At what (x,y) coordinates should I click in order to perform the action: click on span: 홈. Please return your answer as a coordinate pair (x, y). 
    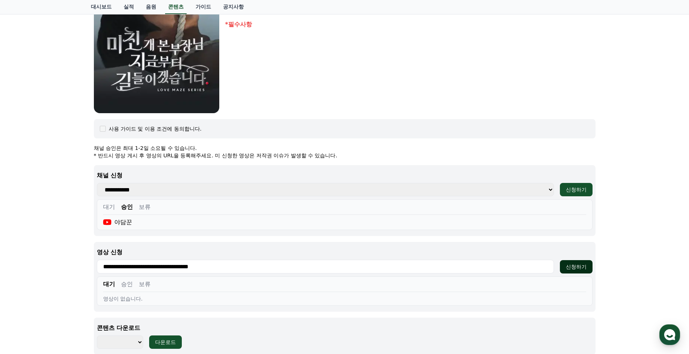
    Looking at the image, I should click on (26, 249).